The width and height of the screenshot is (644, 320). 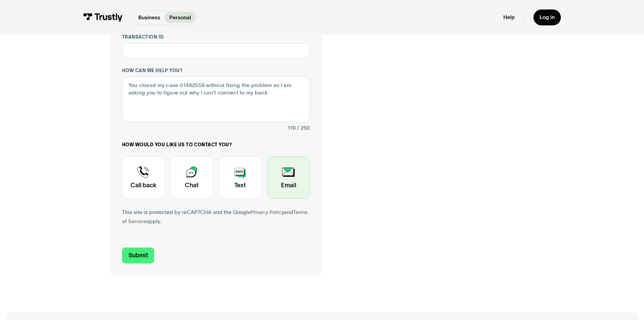 What do you see at coordinates (304, 128) in the screenshot?
I see `div: / 250` at bounding box center [304, 128].